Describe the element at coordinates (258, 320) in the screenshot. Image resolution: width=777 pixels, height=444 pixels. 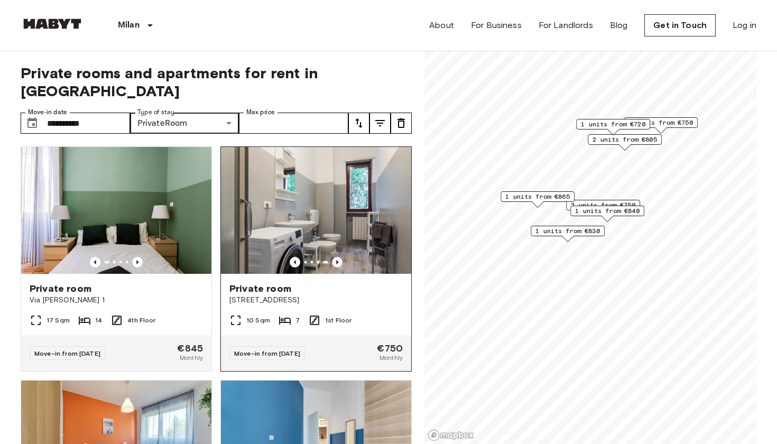
I see `span: 10 Sqm` at that location.